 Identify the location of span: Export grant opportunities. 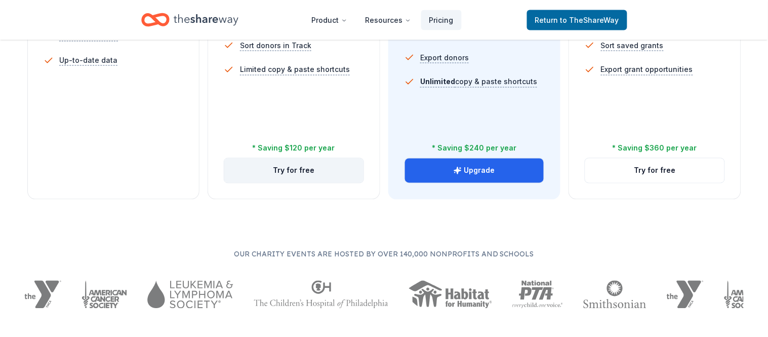
(647, 70).